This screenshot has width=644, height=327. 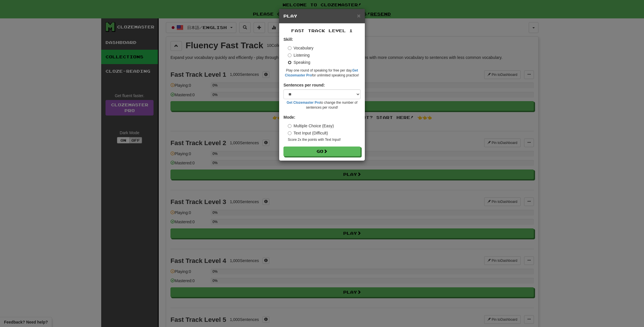 I want to click on small: Score 2x the points with Text Input !, so click(x=324, y=140).